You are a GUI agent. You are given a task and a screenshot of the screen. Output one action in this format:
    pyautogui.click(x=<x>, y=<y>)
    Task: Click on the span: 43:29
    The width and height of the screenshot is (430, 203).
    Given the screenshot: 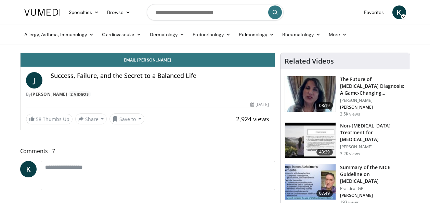 What is the action you would take?
    pyautogui.click(x=324, y=152)
    